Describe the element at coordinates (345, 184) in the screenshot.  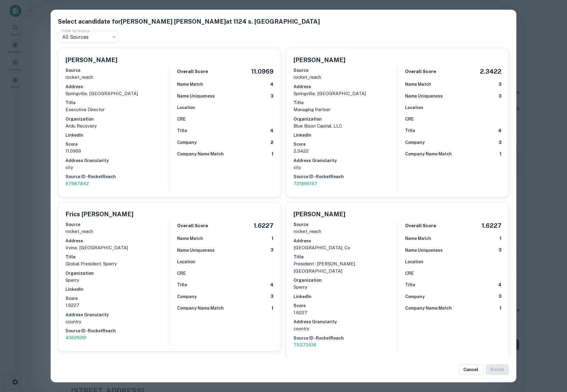
I see `p: 721866157` at that location.